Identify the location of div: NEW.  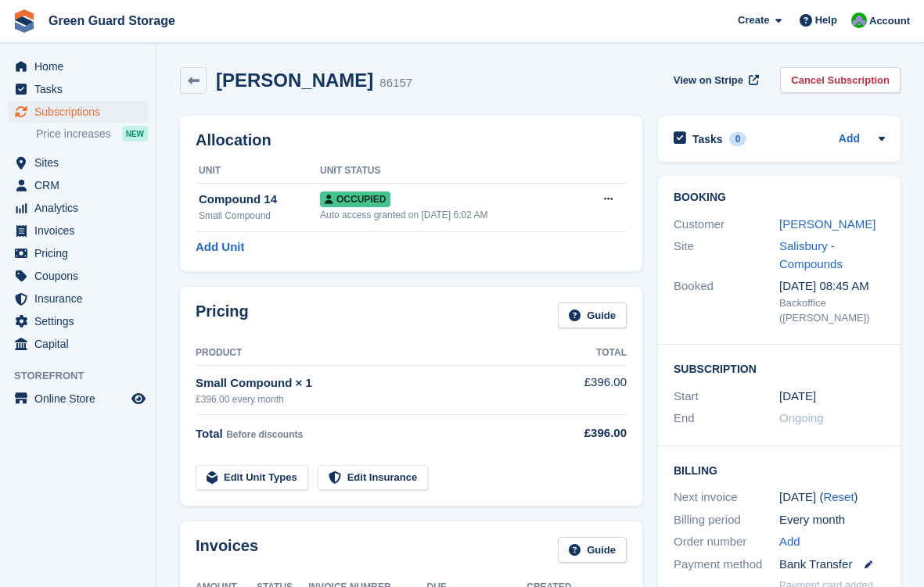
(134, 134).